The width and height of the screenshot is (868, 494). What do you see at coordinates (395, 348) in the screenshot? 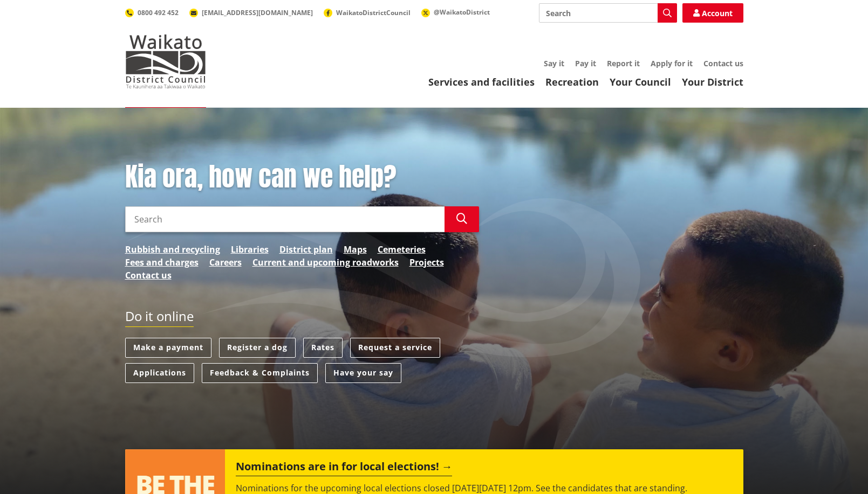
I see `a: Request a service` at bounding box center [395, 348].